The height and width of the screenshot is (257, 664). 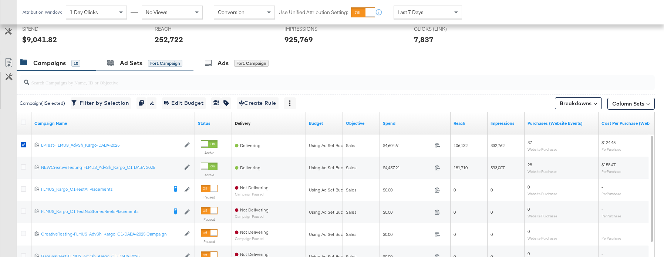 I want to click on div: LPTest-FLMUS_AdvSh_Kargo-DABA-2025, so click(x=111, y=145).